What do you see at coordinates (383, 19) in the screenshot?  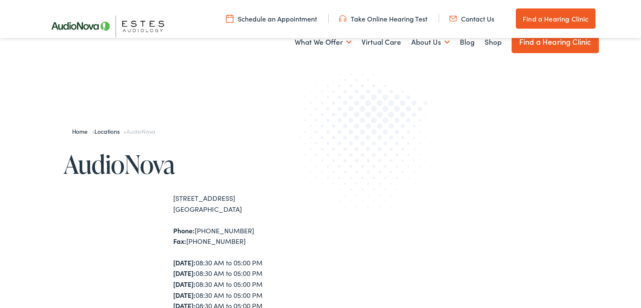 I see `a: Take Online Hearing Test` at bounding box center [383, 19].